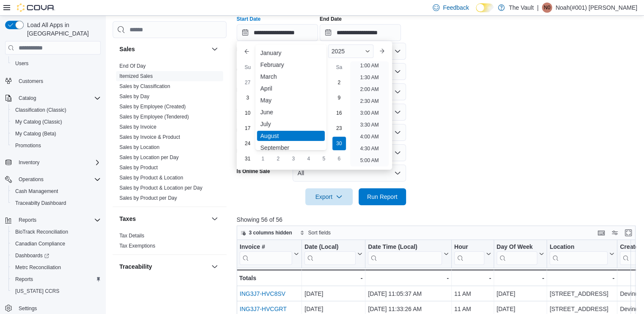  Describe the element at coordinates (398, 92) in the screenshot. I see `button: Open list of options` at that location.